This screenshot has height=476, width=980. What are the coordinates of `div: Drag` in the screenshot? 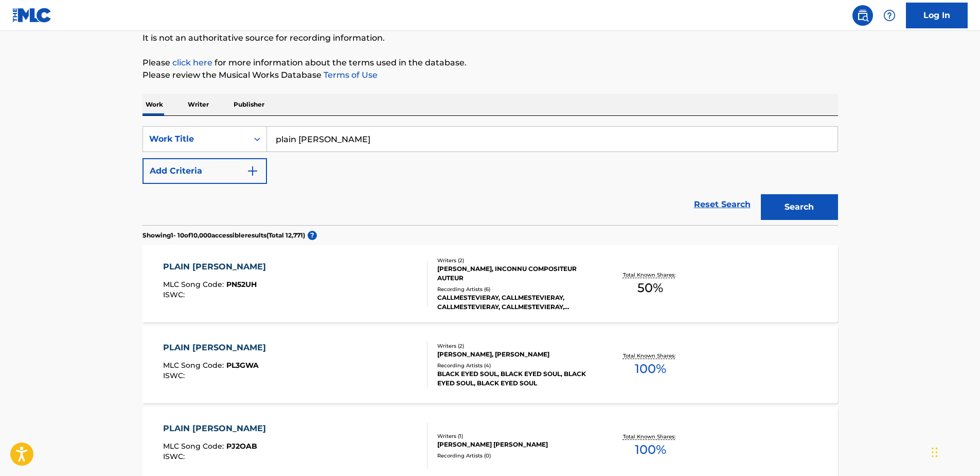 It's located at (935, 452).